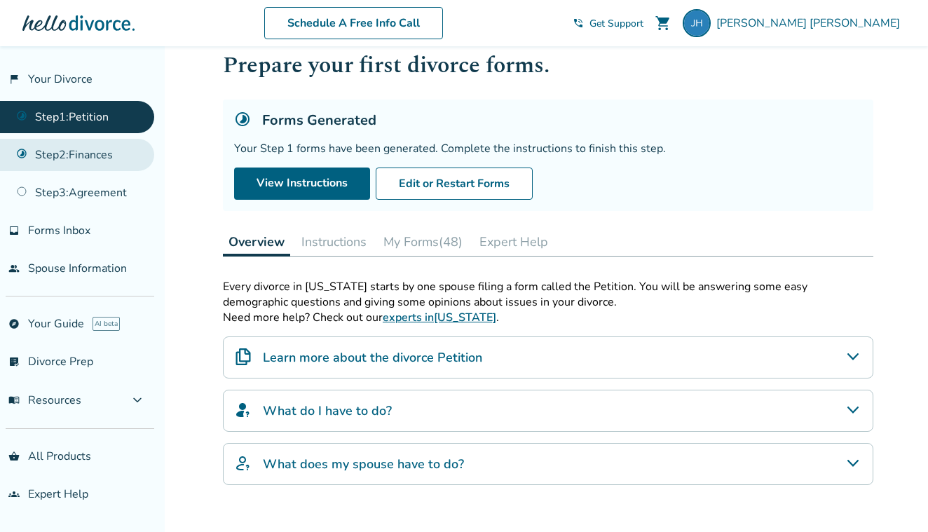  What do you see at coordinates (45, 400) in the screenshot?
I see `span: Resources` at bounding box center [45, 400].